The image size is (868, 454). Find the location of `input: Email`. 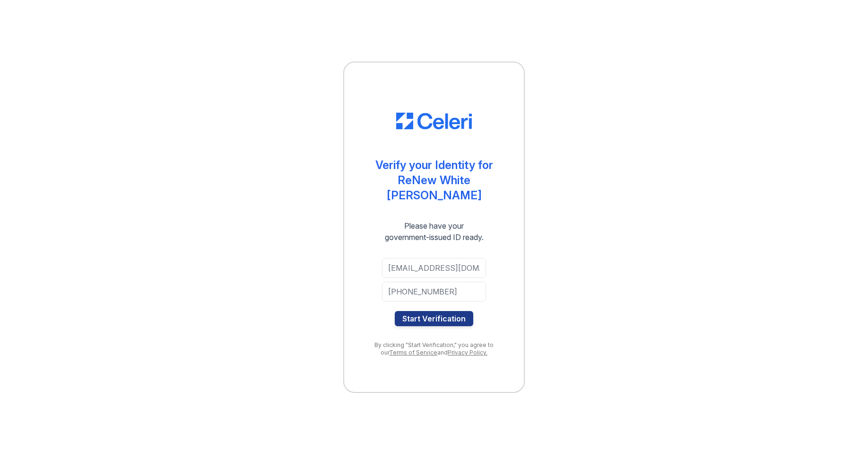

input: Email is located at coordinates (434, 268).